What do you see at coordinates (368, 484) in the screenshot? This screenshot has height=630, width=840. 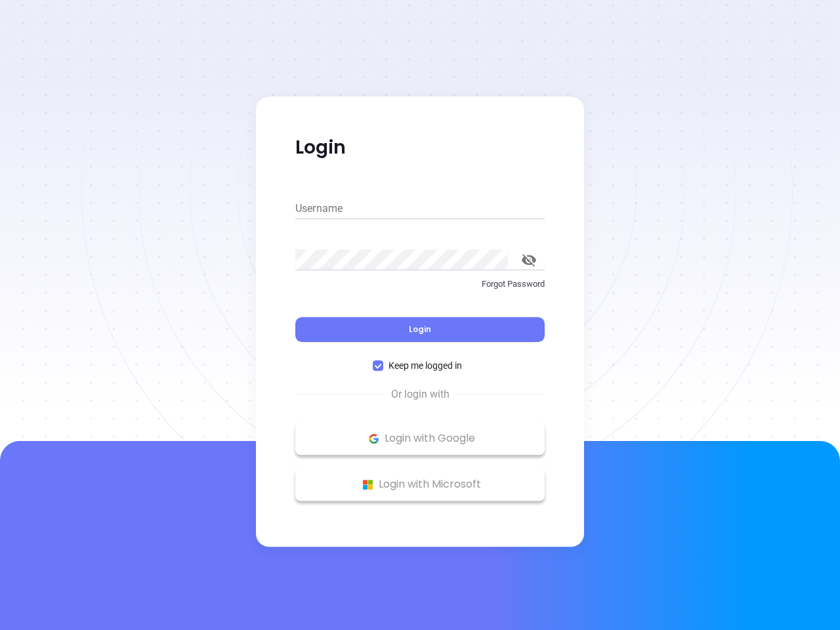 I see `img: Microsoft Logo` at bounding box center [368, 484].